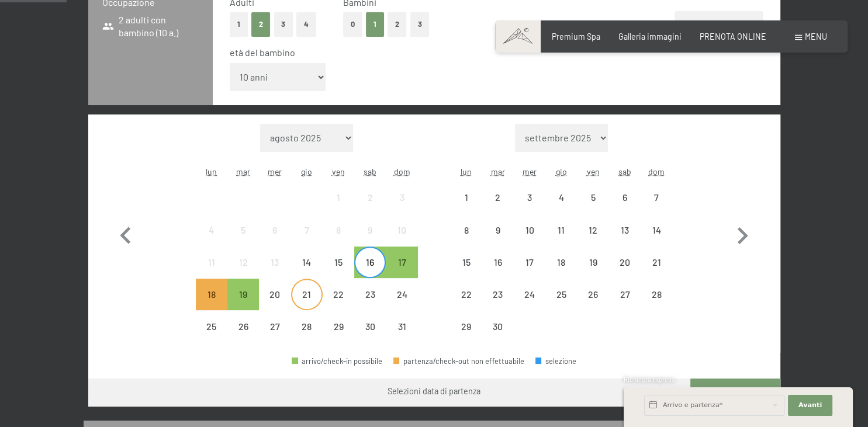 The width and height of the screenshot is (868, 427). What do you see at coordinates (434, 391) in the screenshot?
I see `div: Selezioni data di partenza` at bounding box center [434, 391].